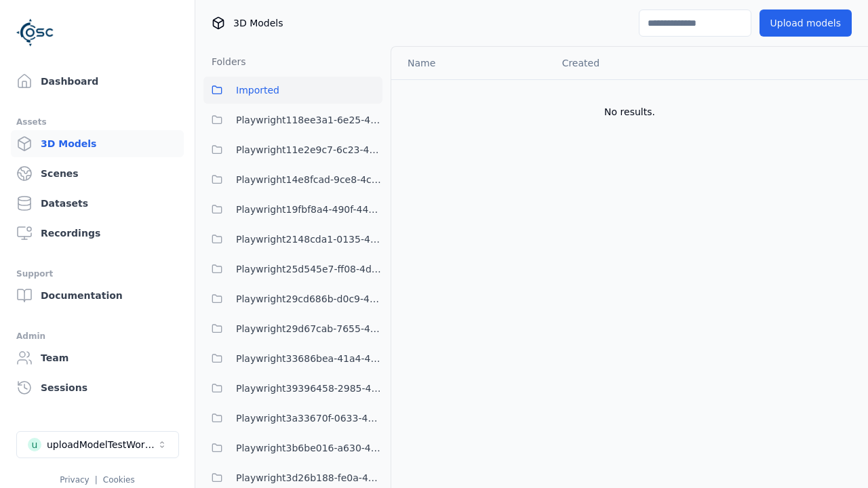  I want to click on span: Playwright29d67cab-7655-4a15-9701-4b560da7f167, so click(309, 328).